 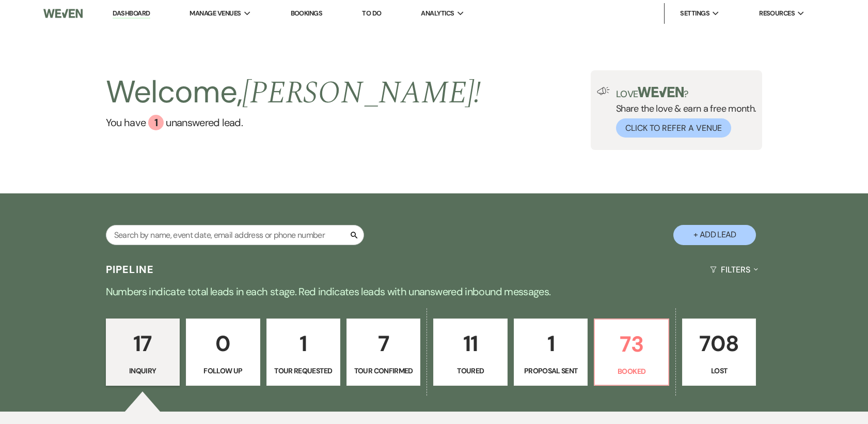 What do you see at coordinates (383, 352) in the screenshot?
I see `a: 7Tour Confirmed` at bounding box center [383, 352].